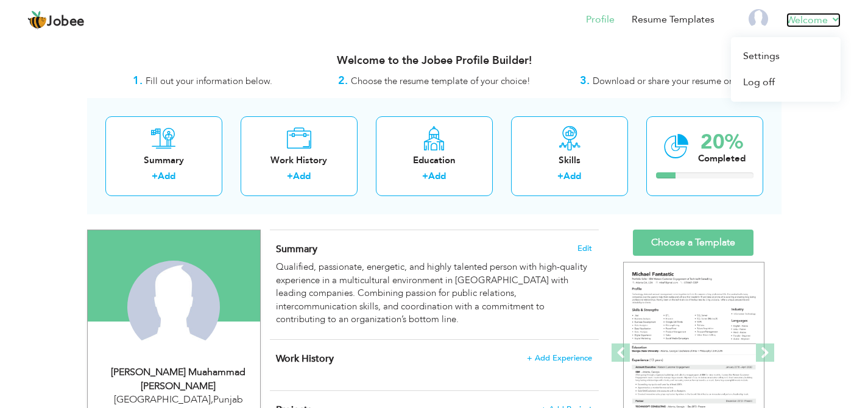 The image size is (868, 408). Describe the element at coordinates (434, 249) in the screenshot. I see `h4: Adding a summary is a quick and easy way to highlight your experience and interests.` at that location.